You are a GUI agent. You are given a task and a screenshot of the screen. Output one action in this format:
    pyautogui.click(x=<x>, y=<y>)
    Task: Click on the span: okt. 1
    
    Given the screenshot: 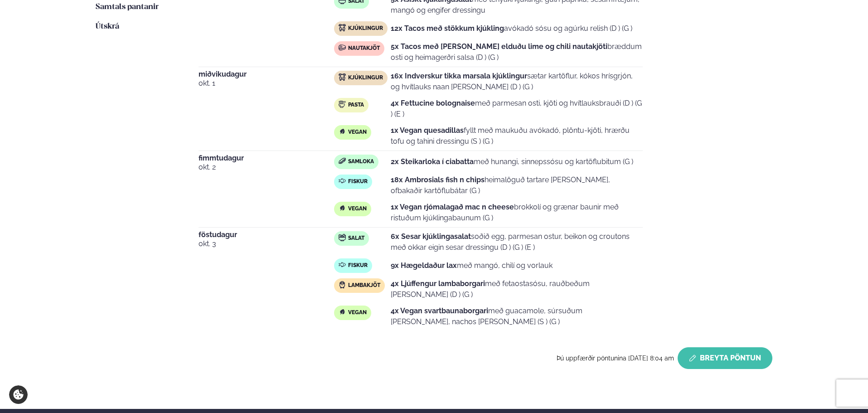 What is the action you would take?
    pyautogui.click(x=266, y=83)
    